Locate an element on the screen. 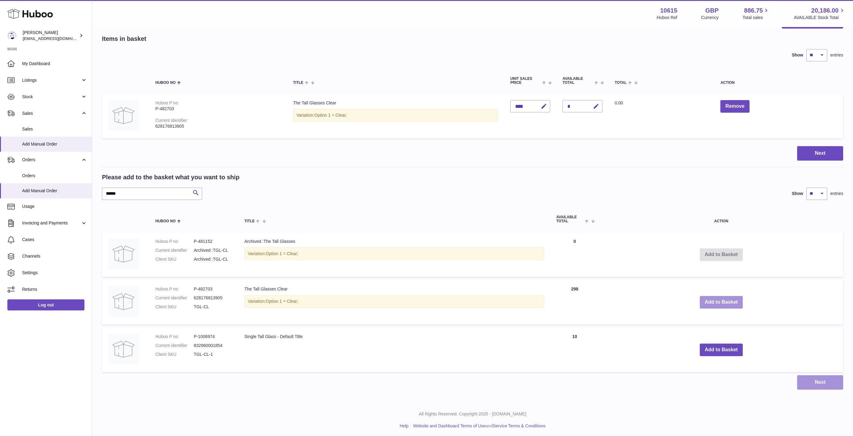 This screenshot has height=436, width=853. button: Remove is located at coordinates (735, 106).